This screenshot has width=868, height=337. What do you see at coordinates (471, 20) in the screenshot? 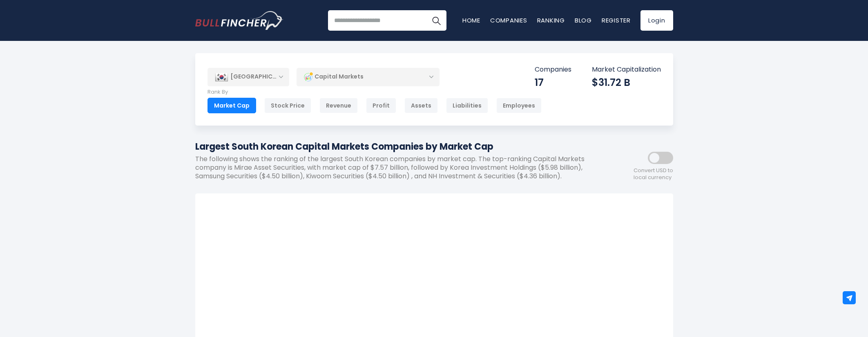
I see `a: Home` at bounding box center [471, 20].